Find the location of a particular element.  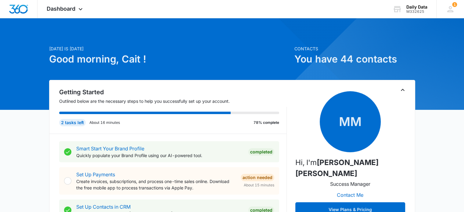

p: Success Manager is located at coordinates (350, 184).